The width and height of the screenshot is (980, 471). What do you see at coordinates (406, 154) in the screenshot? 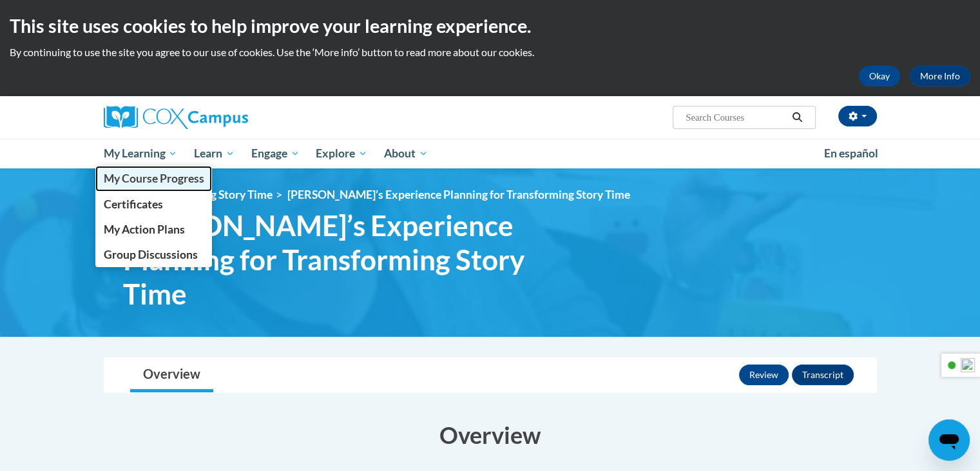
I see `a: About` at bounding box center [406, 154].